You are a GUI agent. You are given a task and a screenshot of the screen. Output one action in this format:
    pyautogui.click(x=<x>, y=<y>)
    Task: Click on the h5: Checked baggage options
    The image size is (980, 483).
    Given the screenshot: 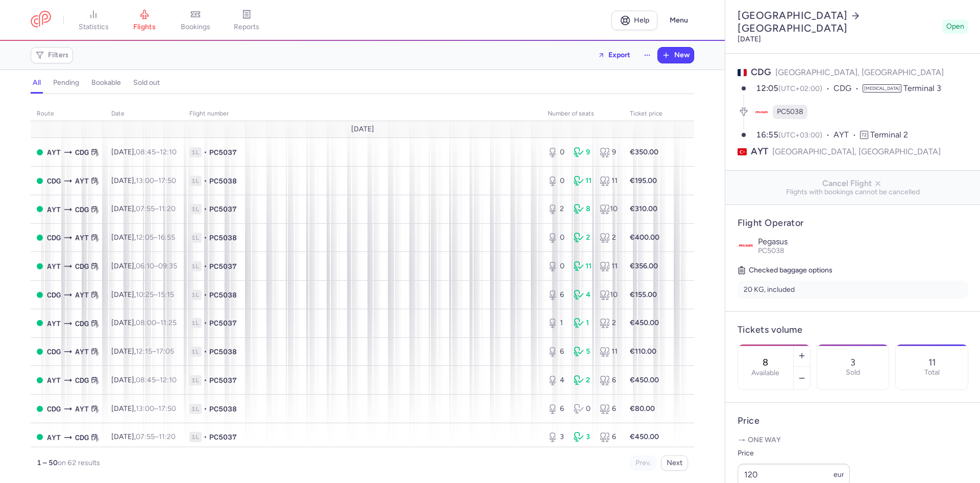 What is the action you would take?
    pyautogui.click(x=853, y=270)
    